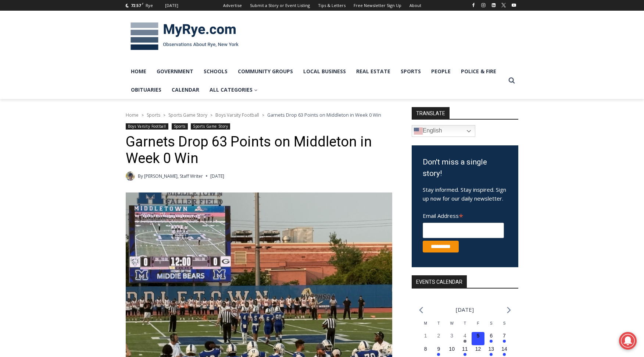 This screenshot has height=357, width=644. Describe the element at coordinates (514, 5) in the screenshot. I see `a: YouTube` at that location.